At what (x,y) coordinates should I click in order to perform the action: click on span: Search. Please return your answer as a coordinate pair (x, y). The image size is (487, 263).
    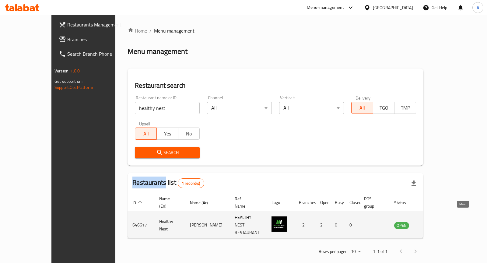
    Looking at the image, I should click on (167, 152).